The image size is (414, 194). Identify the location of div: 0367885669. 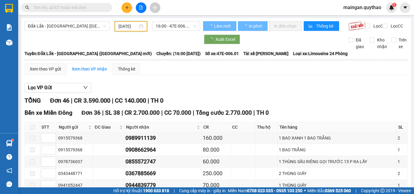
(163, 173).